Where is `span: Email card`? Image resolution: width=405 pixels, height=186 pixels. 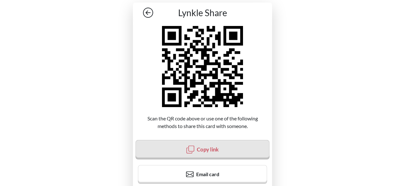 span: Email card is located at coordinates (207, 174).